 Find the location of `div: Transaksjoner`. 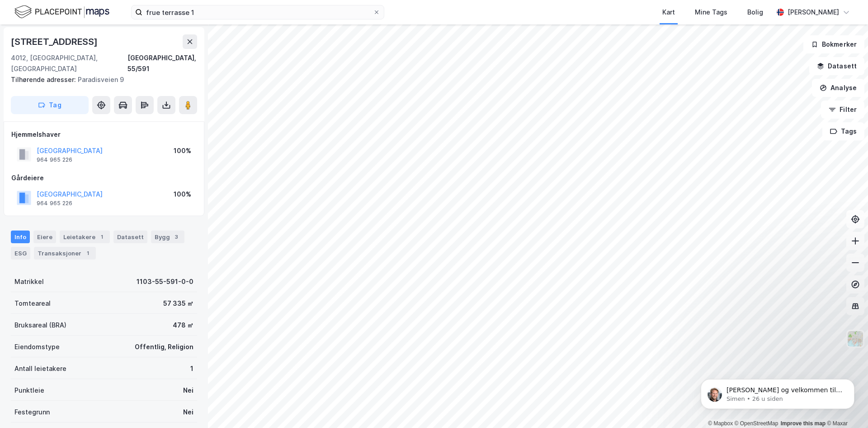

div: Transaksjoner is located at coordinates (65, 253).